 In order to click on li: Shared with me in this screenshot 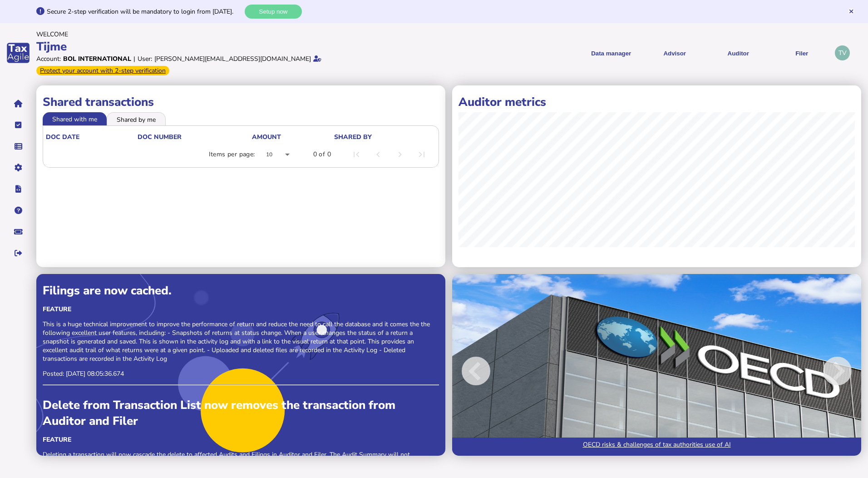, I will do `click(74, 118)`.